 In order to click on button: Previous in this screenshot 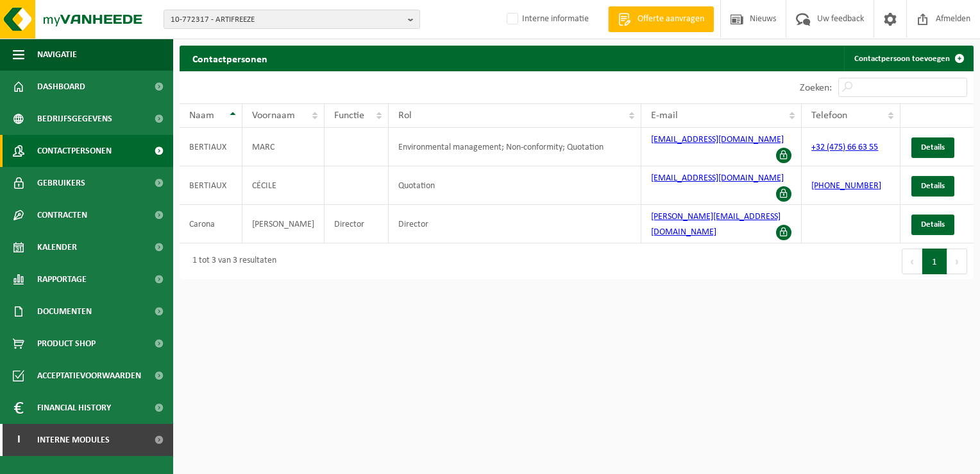, I will do `click(912, 262)`.